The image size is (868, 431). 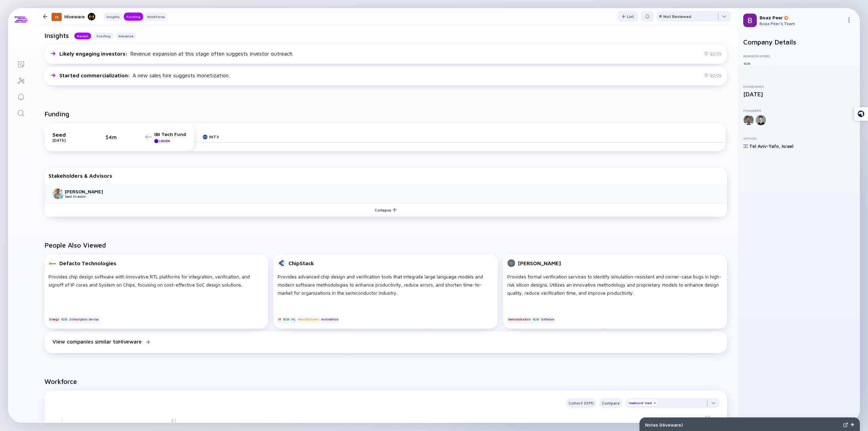 What do you see at coordinates (799, 56) in the screenshot?
I see `div: Business Model` at bounding box center [799, 56].